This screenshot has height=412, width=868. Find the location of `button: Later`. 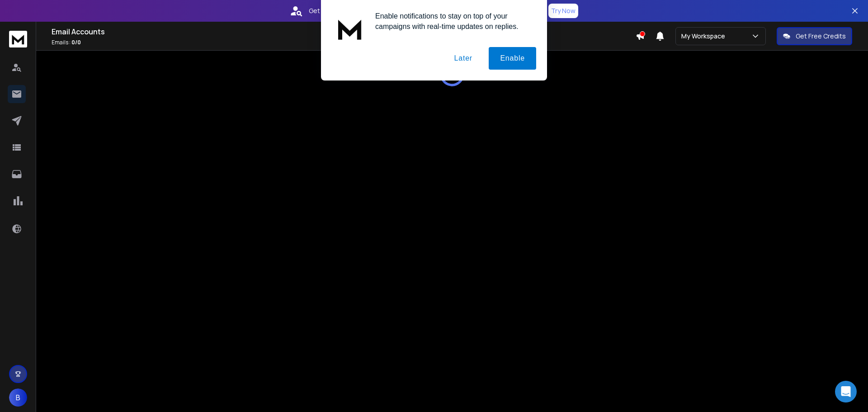

button: Later is located at coordinates (463, 59).